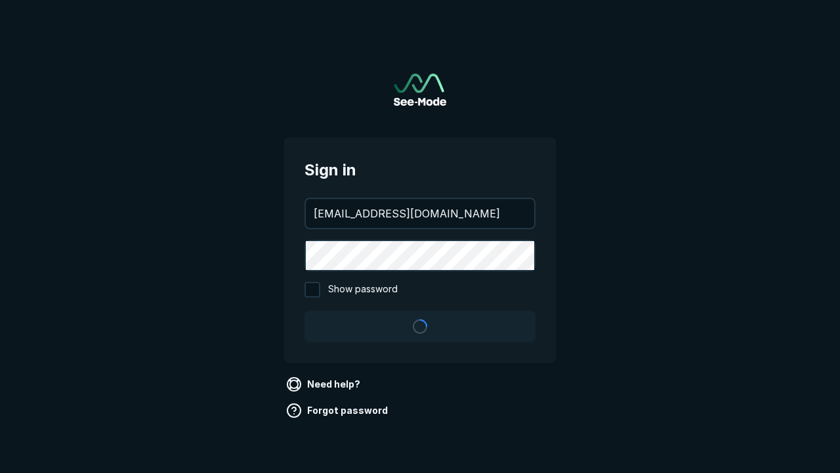 Image resolution: width=840 pixels, height=473 pixels. I want to click on span: Show password, so click(363, 289).